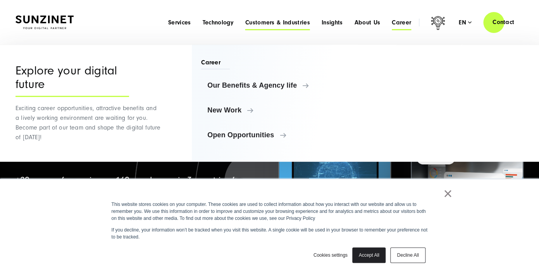  I want to click on a: Decline All, so click(408, 255).